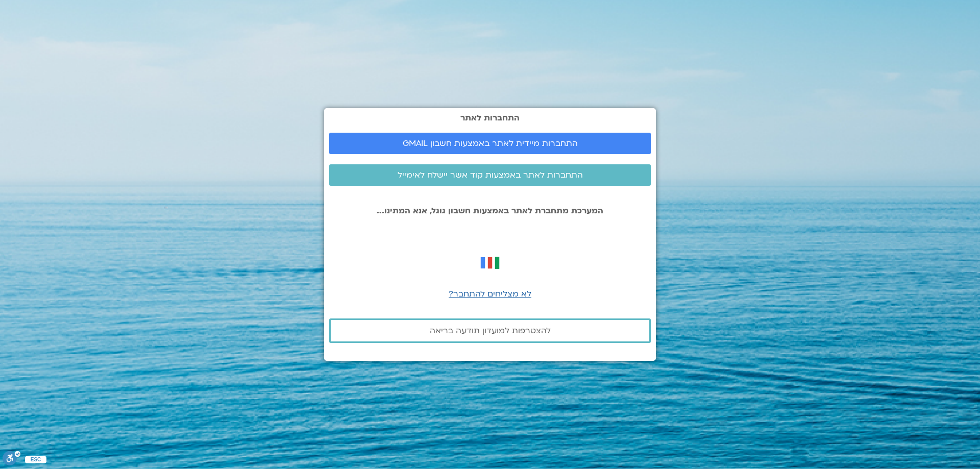  What do you see at coordinates (490, 330) in the screenshot?
I see `span: להצטרפות למועדון תודעה בריאה` at bounding box center [490, 330].